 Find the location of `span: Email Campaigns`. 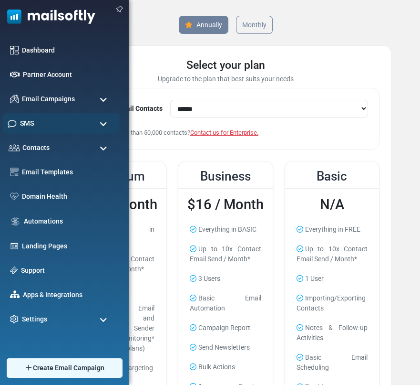

span: Email Campaigns is located at coordinates (48, 99).